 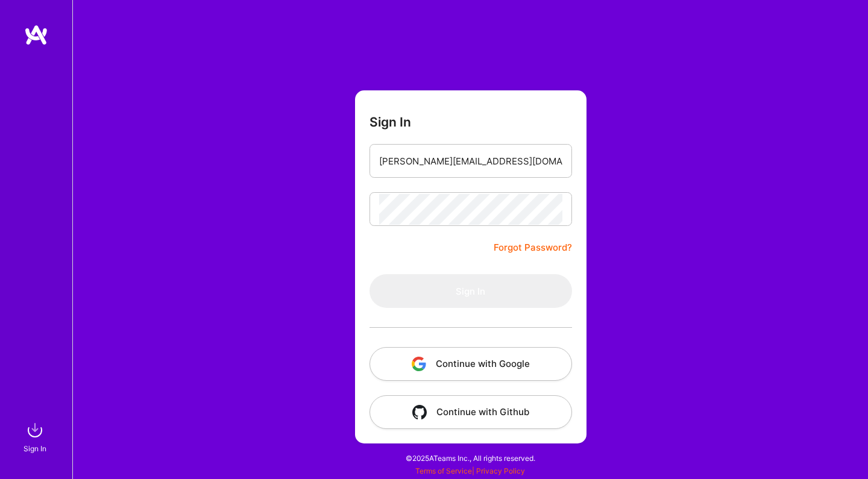 What do you see at coordinates (36, 35) in the screenshot?
I see `img: logo` at bounding box center [36, 35].